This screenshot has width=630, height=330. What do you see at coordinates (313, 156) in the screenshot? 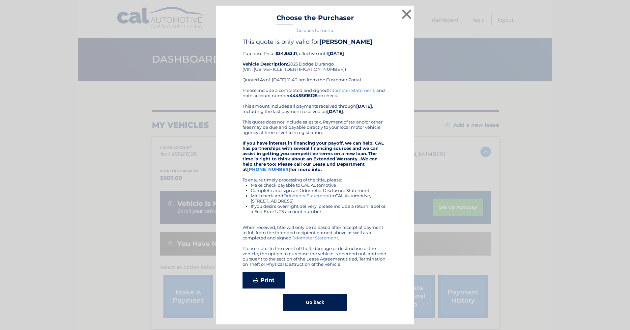
I see `strong: If you have interest in financing your payoff, we can help! CAL has partnerships with several fin...` at bounding box center [313, 156].